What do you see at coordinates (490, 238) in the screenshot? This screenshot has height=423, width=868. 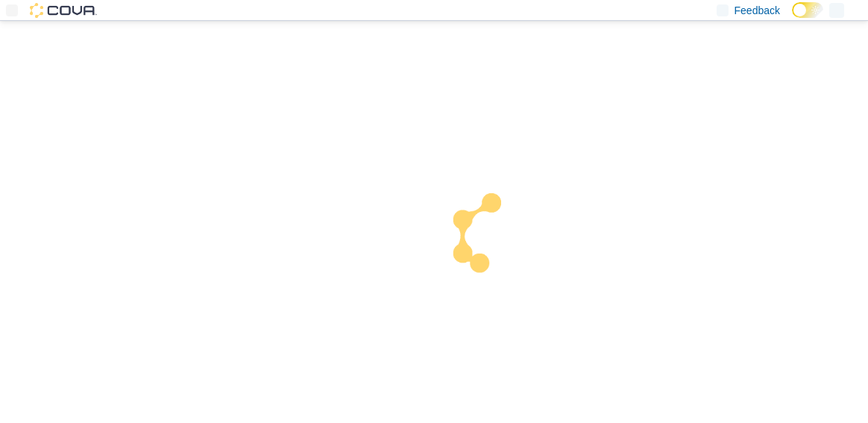 I see `img: cova-loader` at bounding box center [490, 238].